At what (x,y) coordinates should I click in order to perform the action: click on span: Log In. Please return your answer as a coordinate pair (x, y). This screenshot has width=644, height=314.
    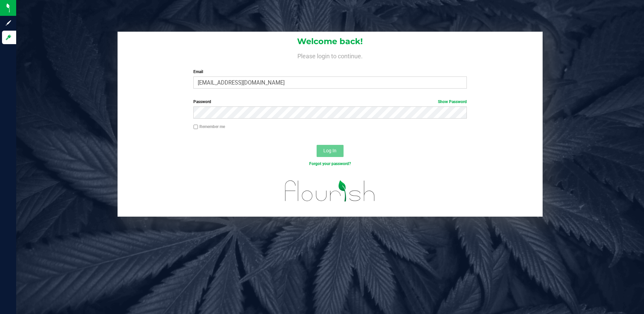
    Looking at the image, I should click on (330, 150).